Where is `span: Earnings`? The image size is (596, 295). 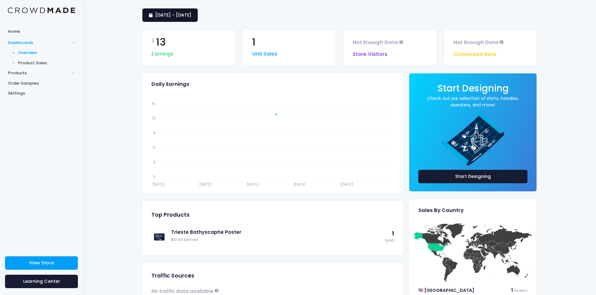 span: Earnings is located at coordinates (162, 53).